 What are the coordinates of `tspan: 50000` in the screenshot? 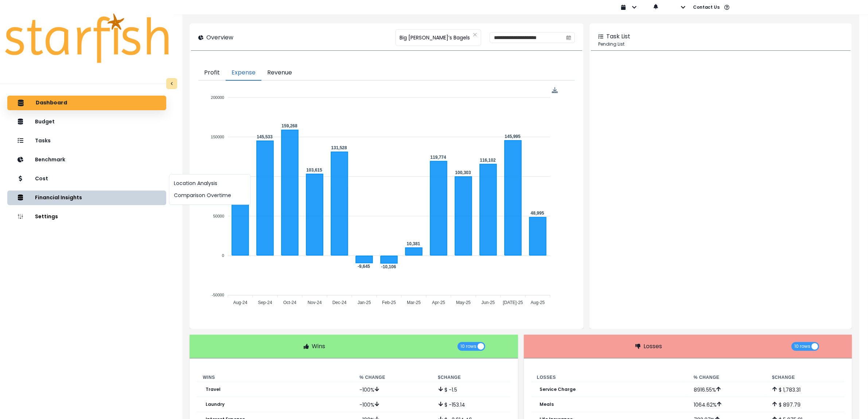 It's located at (219, 216).